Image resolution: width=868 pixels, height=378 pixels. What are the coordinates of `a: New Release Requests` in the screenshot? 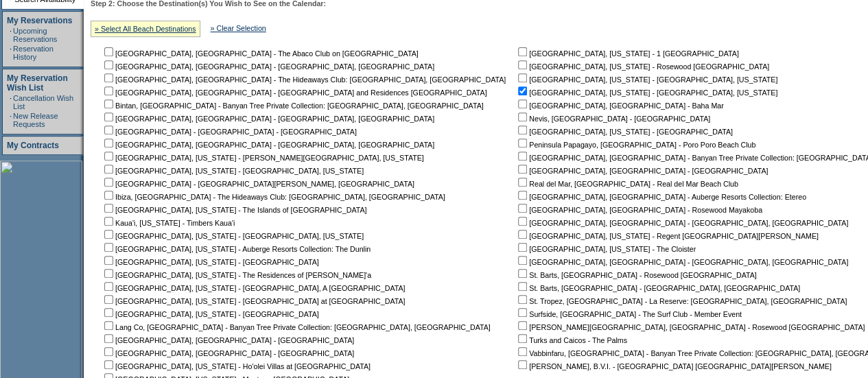 It's located at (35, 120).